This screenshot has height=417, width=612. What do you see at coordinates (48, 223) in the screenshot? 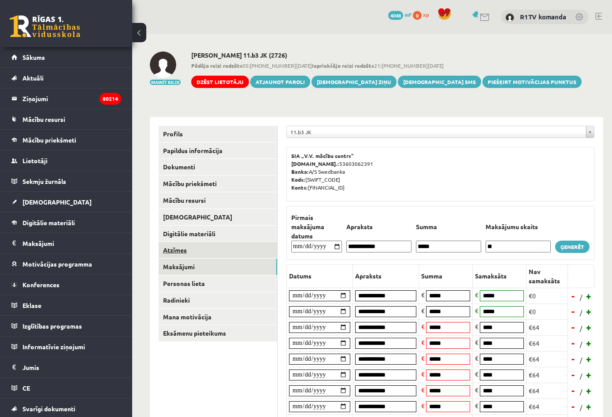
I see `span: Digitālie materiāli` at bounding box center [48, 223].